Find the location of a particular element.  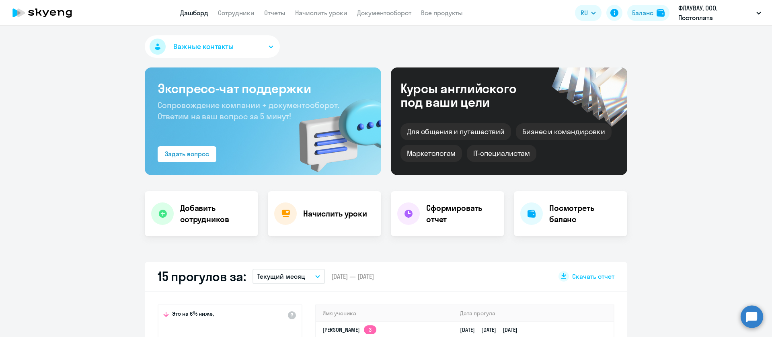

span: Важные контакты is located at coordinates (203, 47).